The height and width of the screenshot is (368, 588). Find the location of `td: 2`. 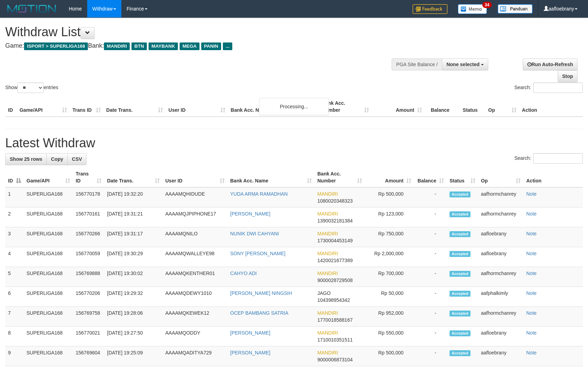

td: 2 is located at coordinates (14, 218).